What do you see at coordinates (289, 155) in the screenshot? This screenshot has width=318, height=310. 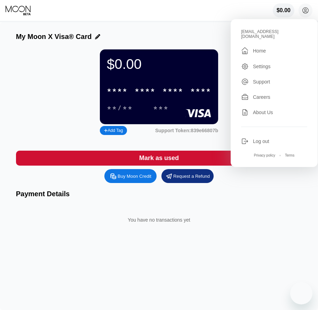 I see `div: Terms` at bounding box center [289, 155].